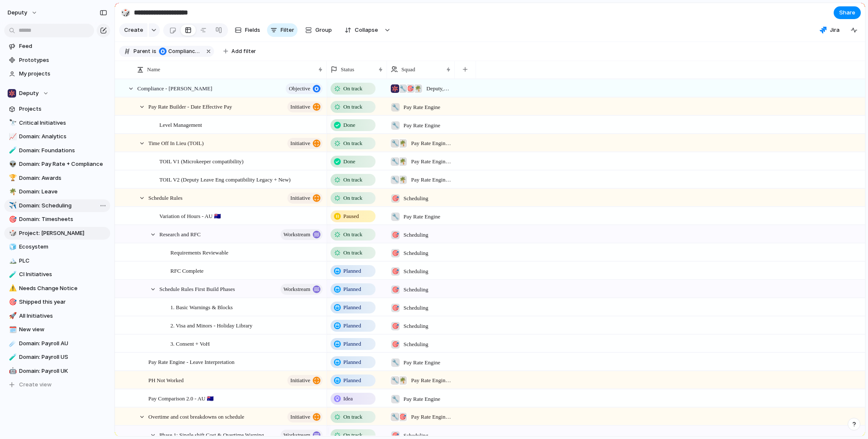 The width and height of the screenshot is (868, 439). Describe the element at coordinates (57, 164) in the screenshot. I see `div: 👽Domain: Pay Rate + Compliance` at that location.